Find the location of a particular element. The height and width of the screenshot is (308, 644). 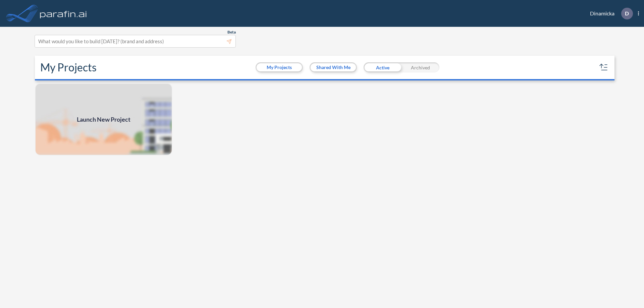

p: D is located at coordinates (627, 13).